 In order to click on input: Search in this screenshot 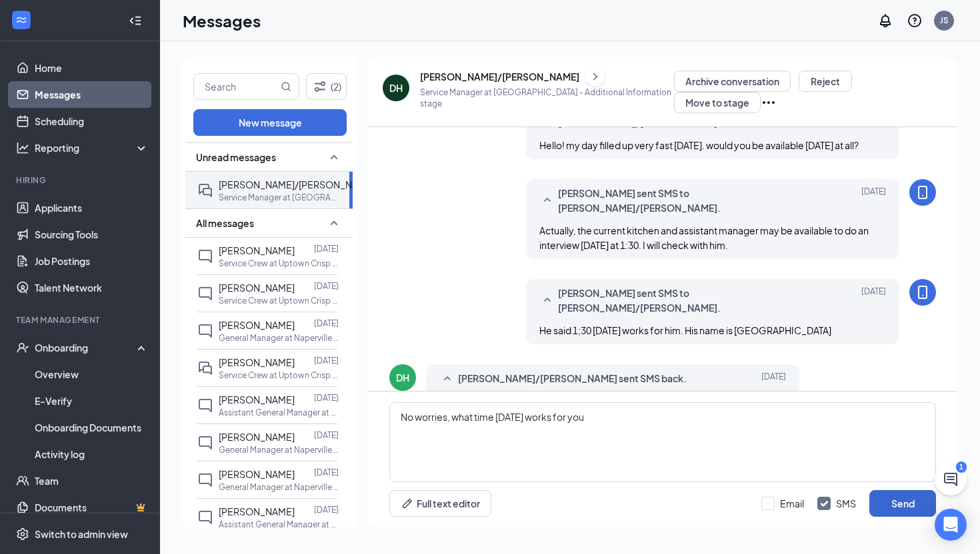, I will do `click(236, 87)`.